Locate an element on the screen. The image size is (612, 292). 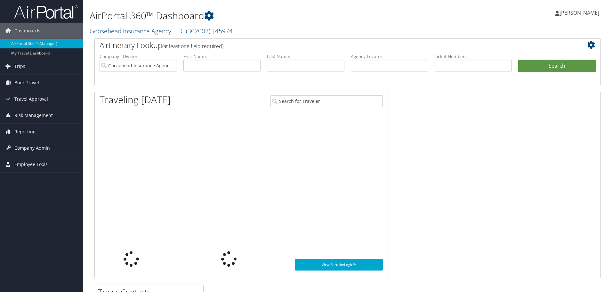
span: (at least one field required) is located at coordinates (193, 46).